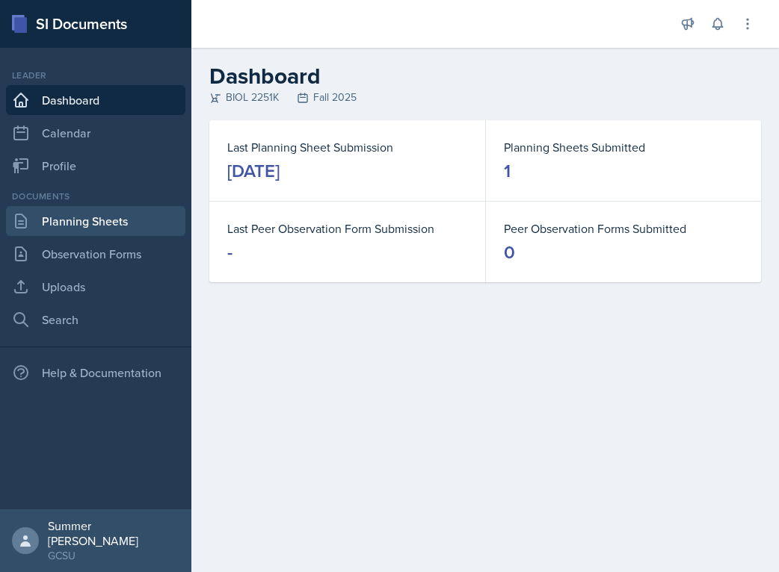  What do you see at coordinates (509, 253) in the screenshot?
I see `div: 0` at bounding box center [509, 253].